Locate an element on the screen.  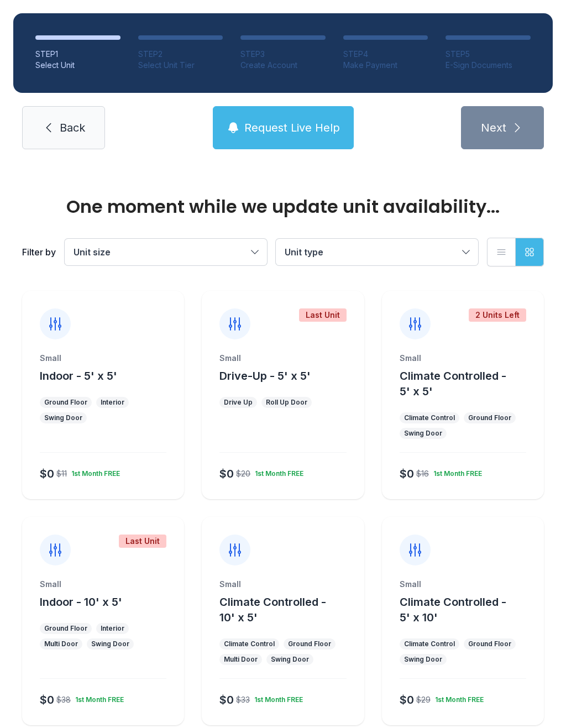
div: STEP 1 is located at coordinates (78, 54).